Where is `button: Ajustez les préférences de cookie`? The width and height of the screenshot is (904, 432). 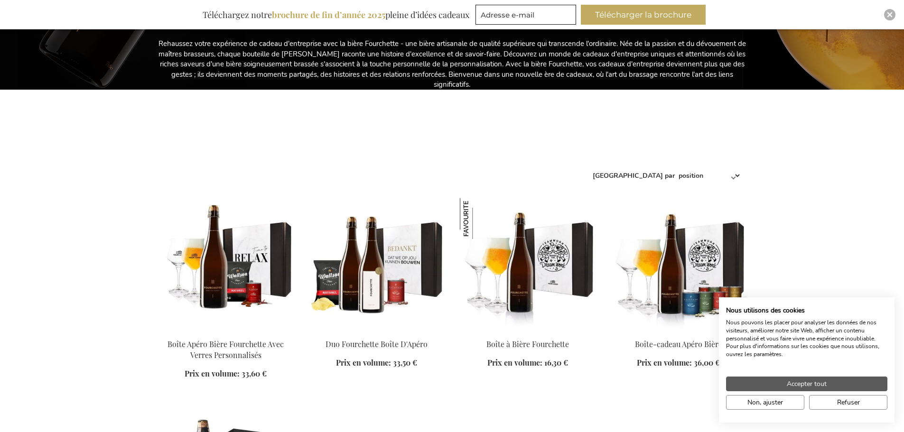
button: Ajustez les préférences de cookie is located at coordinates (765, 402).